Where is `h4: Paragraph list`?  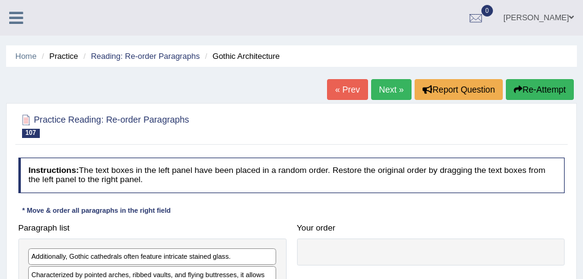
h4: Paragraph list is located at coordinates (153, 228).